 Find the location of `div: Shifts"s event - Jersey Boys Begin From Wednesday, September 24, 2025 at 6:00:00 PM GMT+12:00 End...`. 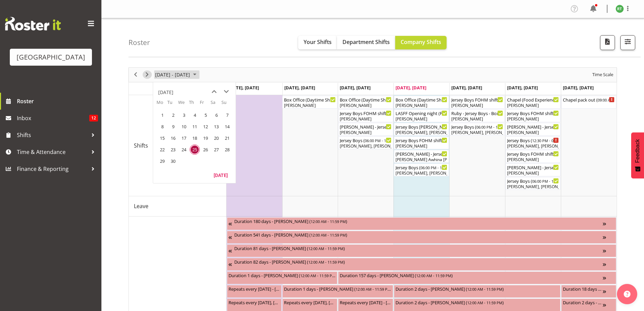

div: Shifts"s event - Jersey Boys Begin From Wednesday, September 24, 2025 at 6:00:00 PM GMT+12:00 End... is located at coordinates (366, 143).